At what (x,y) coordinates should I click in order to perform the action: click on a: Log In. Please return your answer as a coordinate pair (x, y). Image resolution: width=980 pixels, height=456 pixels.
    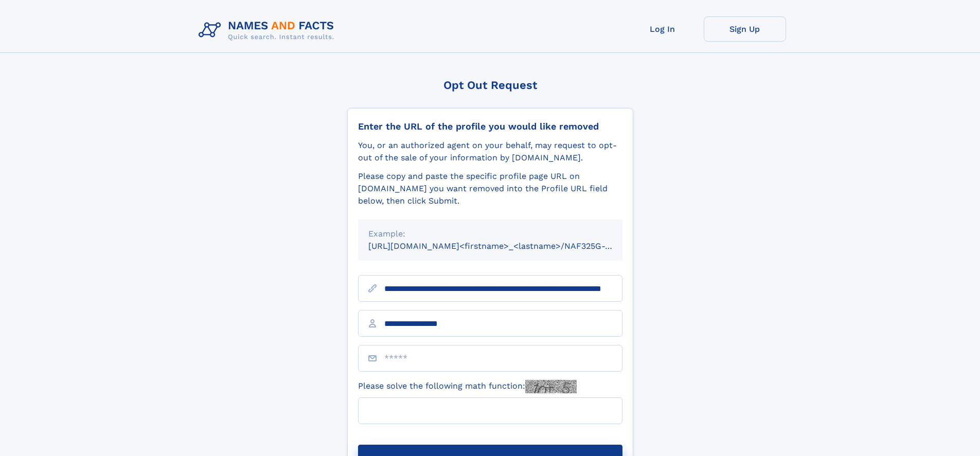
    Looking at the image, I should click on (663, 29).